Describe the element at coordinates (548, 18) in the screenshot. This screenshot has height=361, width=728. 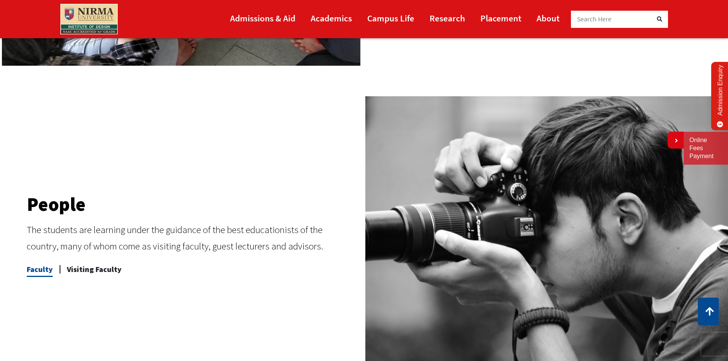
I see `a: About` at that location.